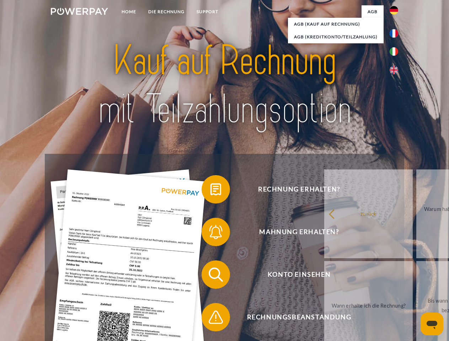 The image size is (449, 341). Describe the element at coordinates (394, 10) in the screenshot. I see `img: de` at that location.